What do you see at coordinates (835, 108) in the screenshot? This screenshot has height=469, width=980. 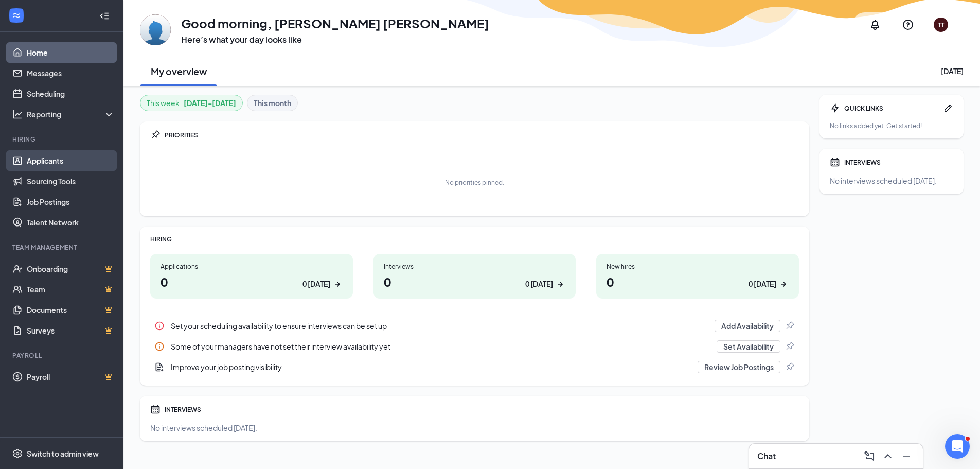 I see `svg: Bolt` at bounding box center [835, 108].